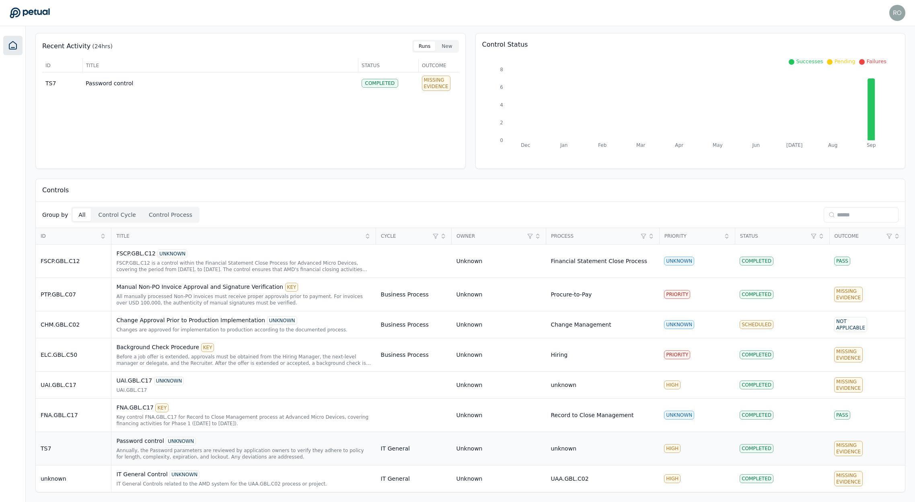 The height and width of the screenshot is (502, 915). Describe the element at coordinates (243, 454) in the screenshot. I see `div: Annually, the Password parameters are reviewed by application owners to verify they adhere to pol...` at that location.